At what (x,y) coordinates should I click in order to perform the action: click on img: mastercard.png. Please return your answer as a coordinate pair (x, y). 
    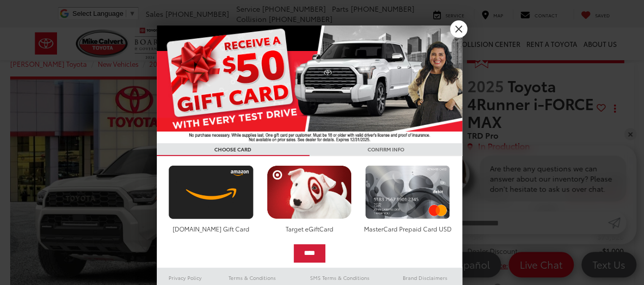
    Looking at the image, I should click on (407, 192).